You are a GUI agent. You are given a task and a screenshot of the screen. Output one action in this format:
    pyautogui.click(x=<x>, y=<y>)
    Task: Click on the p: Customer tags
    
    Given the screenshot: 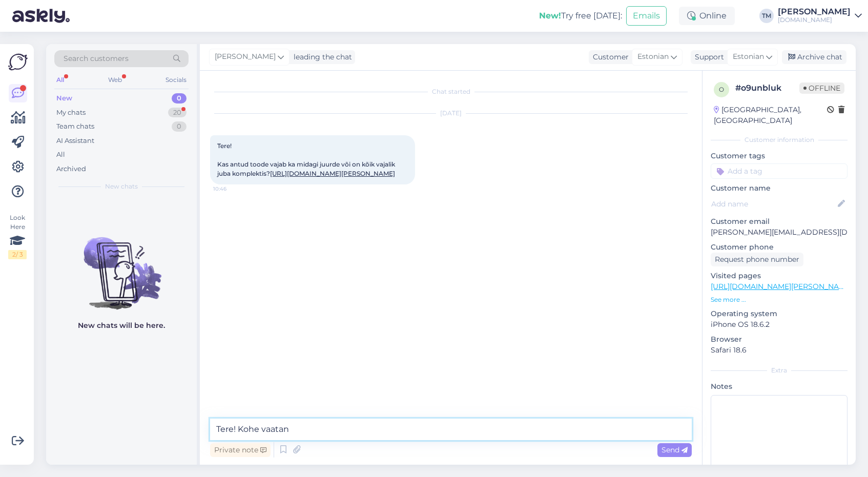 What is the action you would take?
    pyautogui.click(x=779, y=156)
    